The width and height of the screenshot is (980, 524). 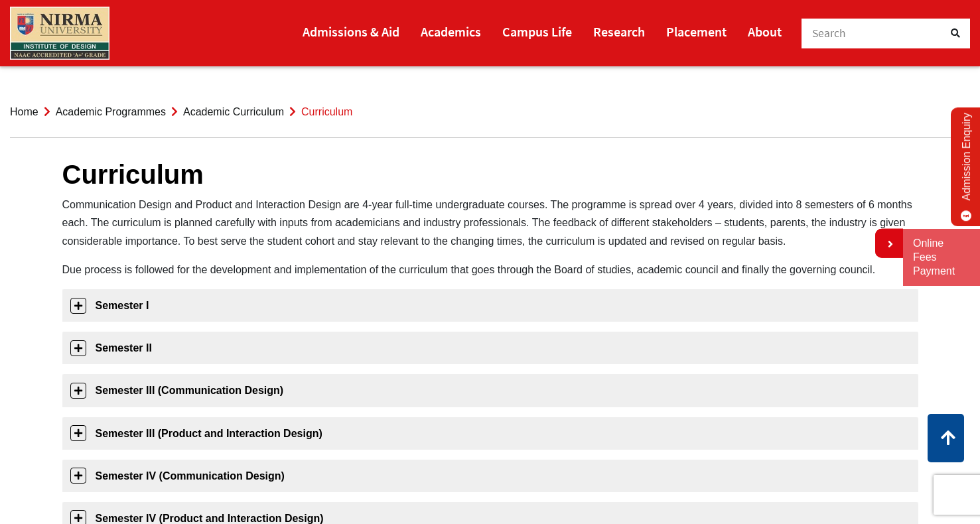 What do you see at coordinates (489, 112) in the screenshot?
I see `nav: breadcrumb` at bounding box center [489, 112].